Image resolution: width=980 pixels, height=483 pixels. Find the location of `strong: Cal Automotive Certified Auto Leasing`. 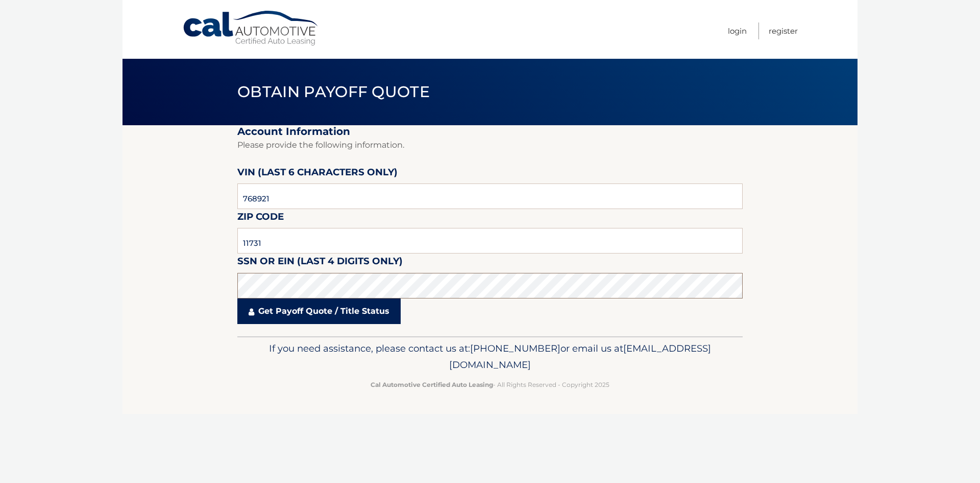

strong: Cal Automotive Certified Auto Leasing is located at coordinates (432, 384).